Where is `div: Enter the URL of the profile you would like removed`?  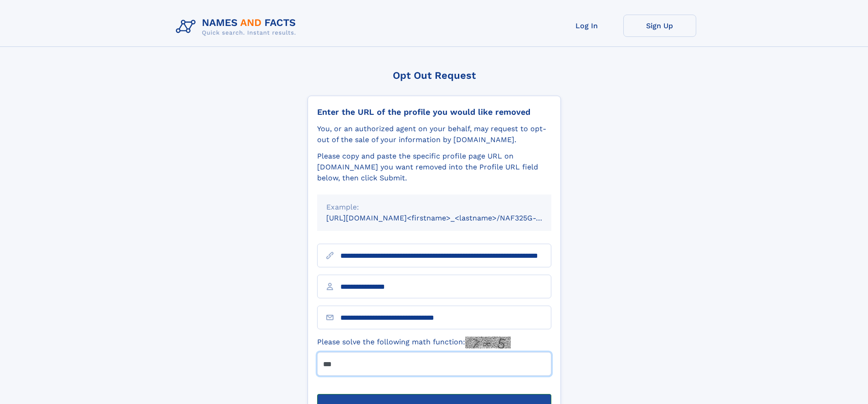
div: Enter the URL of the profile you would like removed is located at coordinates (434, 112).